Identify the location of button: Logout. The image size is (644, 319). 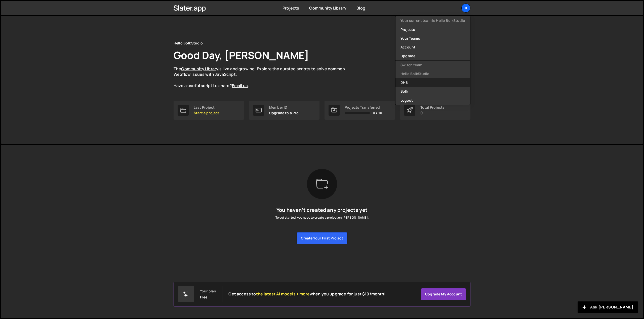
(433, 100).